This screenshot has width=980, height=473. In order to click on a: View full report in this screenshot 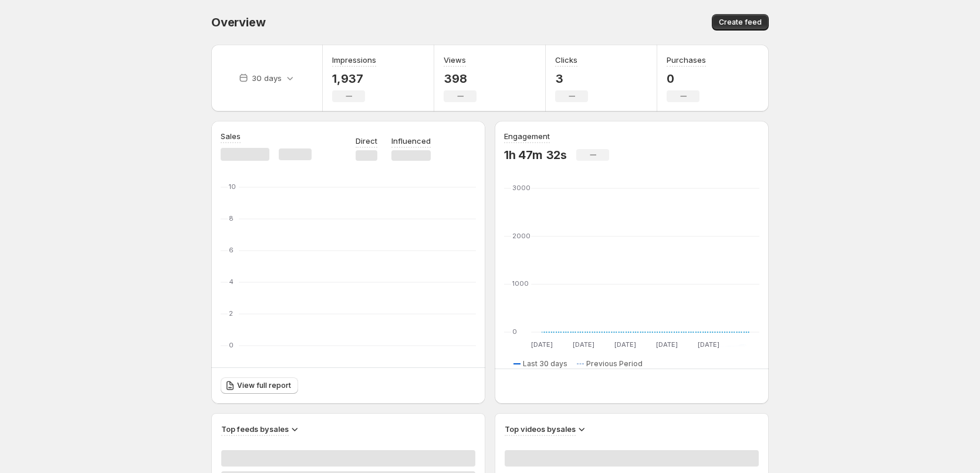, I will do `click(259, 386)`.